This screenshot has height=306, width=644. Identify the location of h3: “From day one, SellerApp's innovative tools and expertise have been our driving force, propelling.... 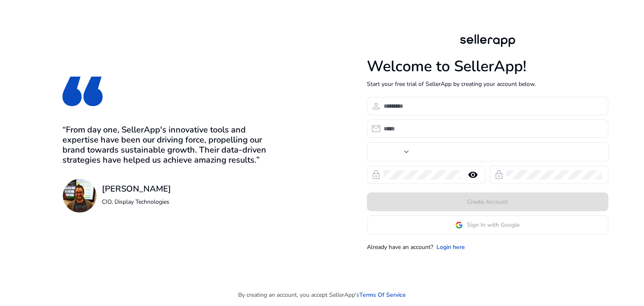
(170, 145).